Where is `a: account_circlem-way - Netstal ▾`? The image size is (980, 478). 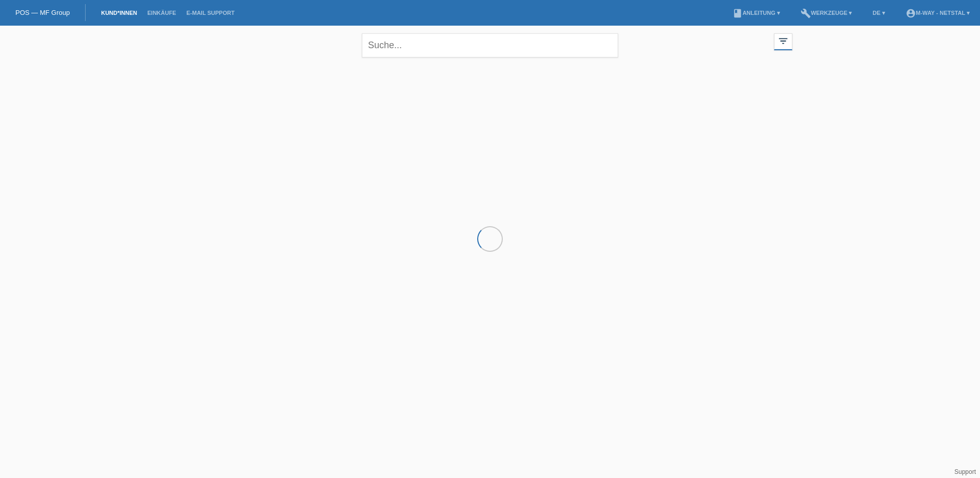
a: account_circlem-way - Netstal ▾ is located at coordinates (938, 13).